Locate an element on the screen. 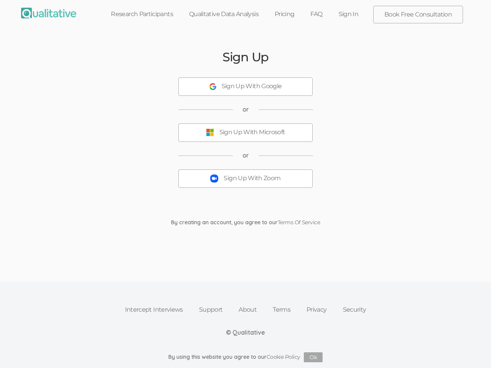 This screenshot has height=368, width=491. a: Qualitative Data Analysis is located at coordinates (223, 14).